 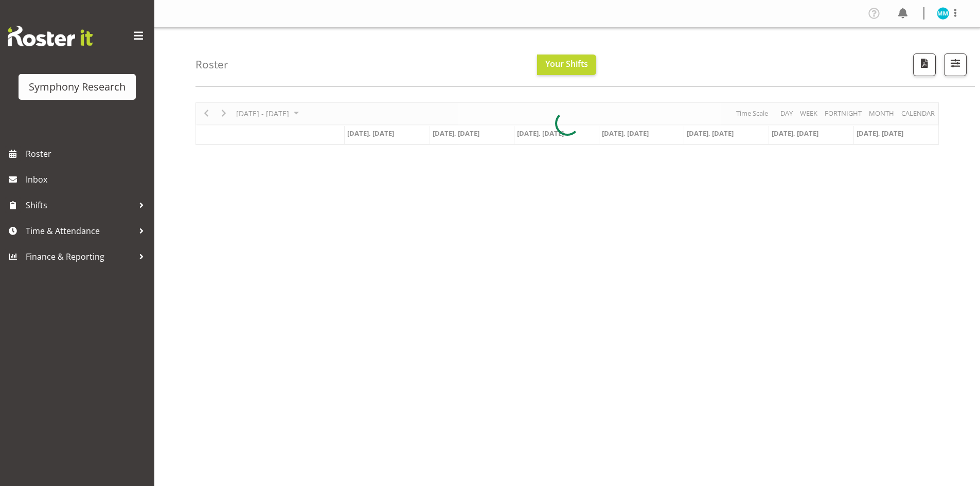 I want to click on span: Finance & Reporting, so click(x=80, y=256).